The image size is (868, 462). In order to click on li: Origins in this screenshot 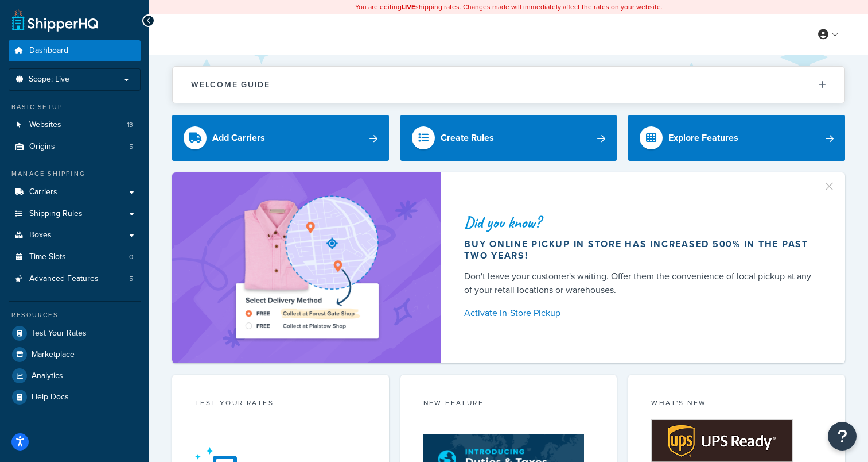, I will do `click(74, 146)`.